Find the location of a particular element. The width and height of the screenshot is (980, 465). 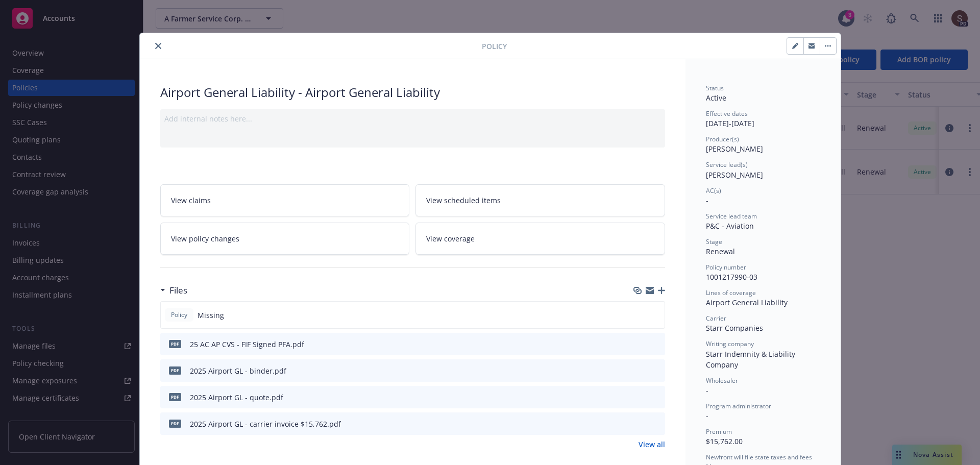

span: Stage is located at coordinates (714, 242).